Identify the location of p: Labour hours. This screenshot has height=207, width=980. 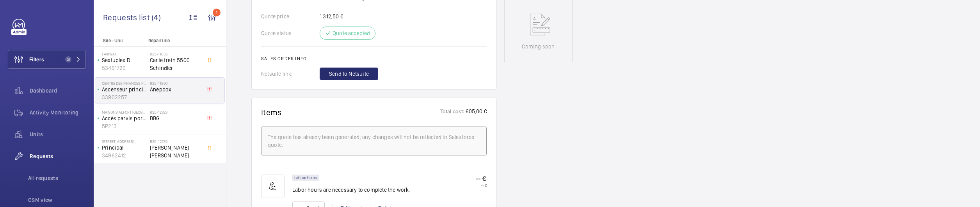
(306, 178).